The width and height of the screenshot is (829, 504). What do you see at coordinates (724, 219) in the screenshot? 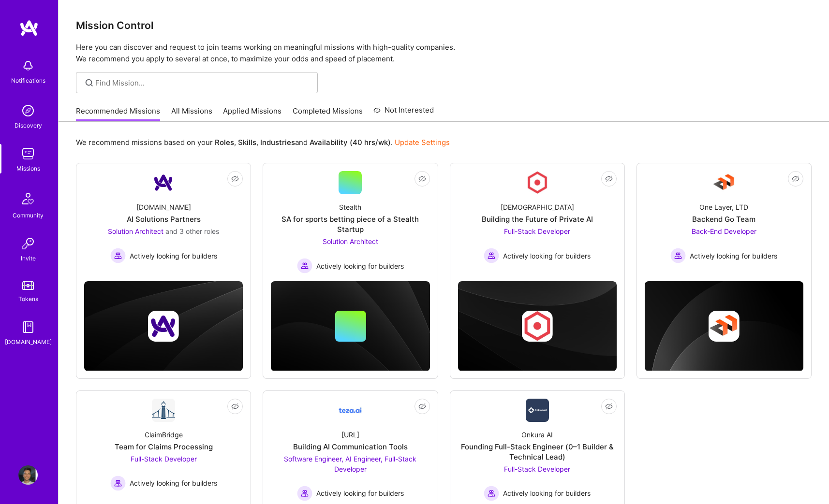
I see `a: Company LogoOne Layer, LTDBackend Go TeamBack-End Developer Actively looking for buildersActively...` at bounding box center [724, 219].